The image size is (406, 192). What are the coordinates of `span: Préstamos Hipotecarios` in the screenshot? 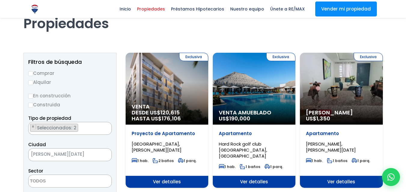 It's located at (197, 9).